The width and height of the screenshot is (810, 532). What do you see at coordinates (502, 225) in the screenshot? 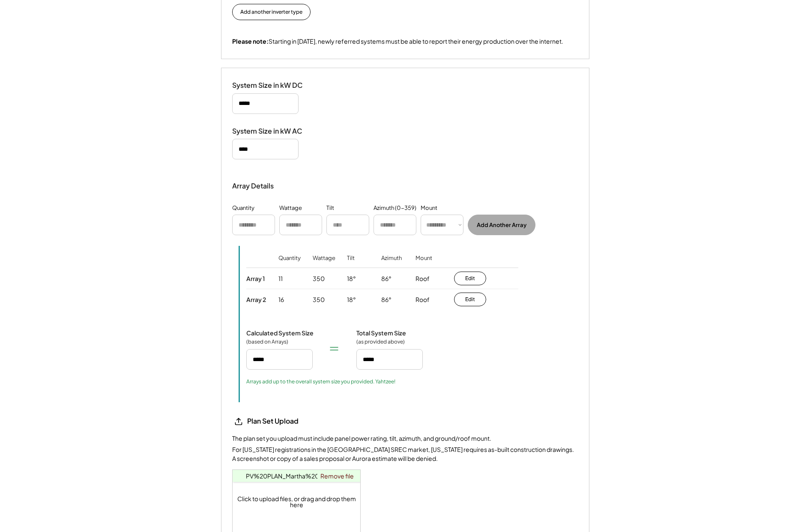
I see `button: Add Another Array` at bounding box center [502, 225].